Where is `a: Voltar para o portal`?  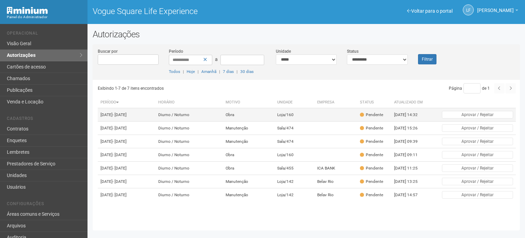
a: Voltar para o portal is located at coordinates (430, 11).